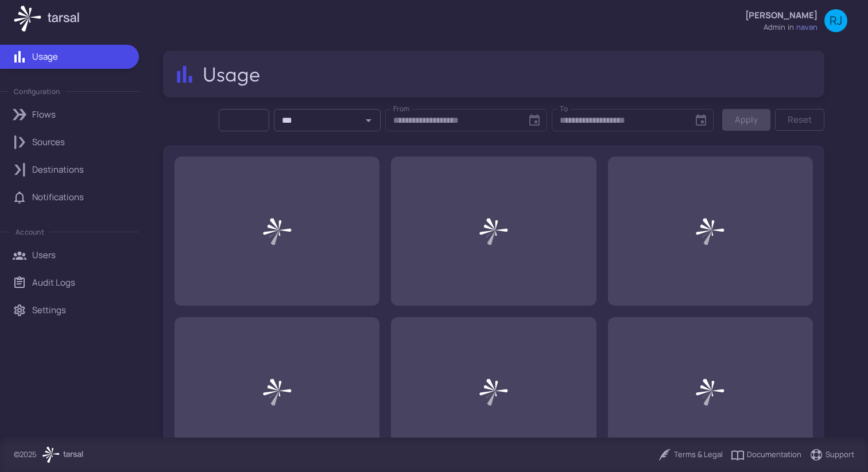 The width and height of the screenshot is (868, 472). Describe the element at coordinates (807, 28) in the screenshot. I see `span: navan` at that location.